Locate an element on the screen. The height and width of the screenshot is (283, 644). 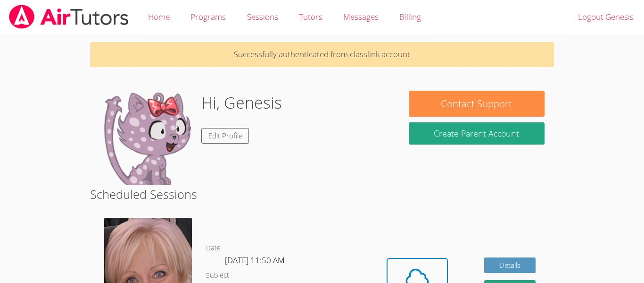
span: Messages is located at coordinates (361, 17).